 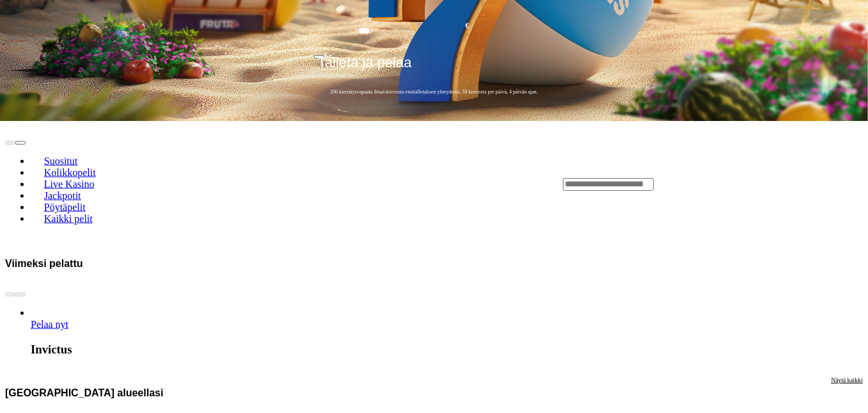 What do you see at coordinates (44, 263) in the screenshot?
I see `h3: Viimeksi pelattu` at bounding box center [44, 263].